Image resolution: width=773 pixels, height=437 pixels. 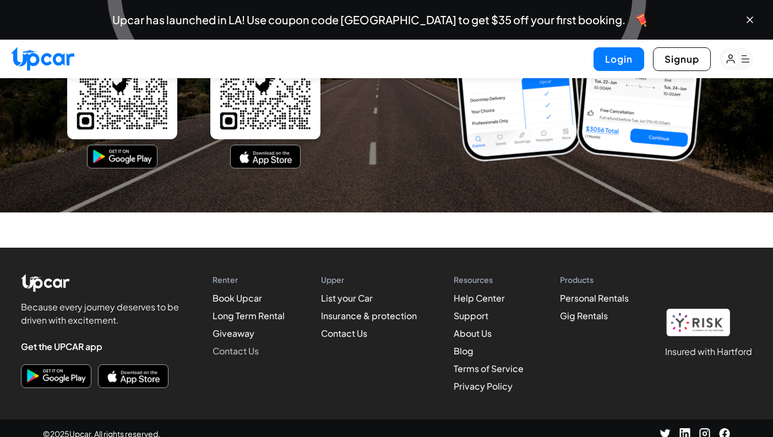 What do you see at coordinates (103, 314) in the screenshot?
I see `p: Because every journey deserves to be driven with excitement.` at bounding box center [103, 314].